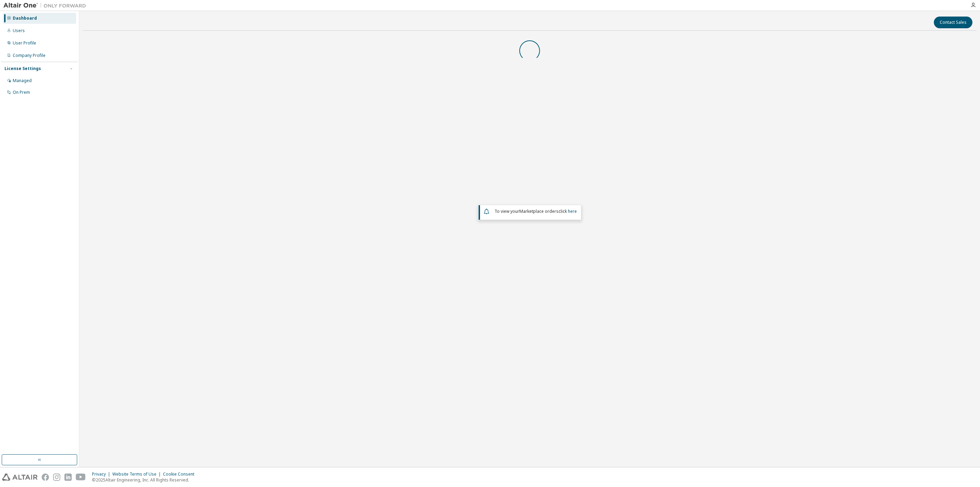 Image resolution: width=980 pixels, height=487 pixels. I want to click on a: here, so click(573, 211).